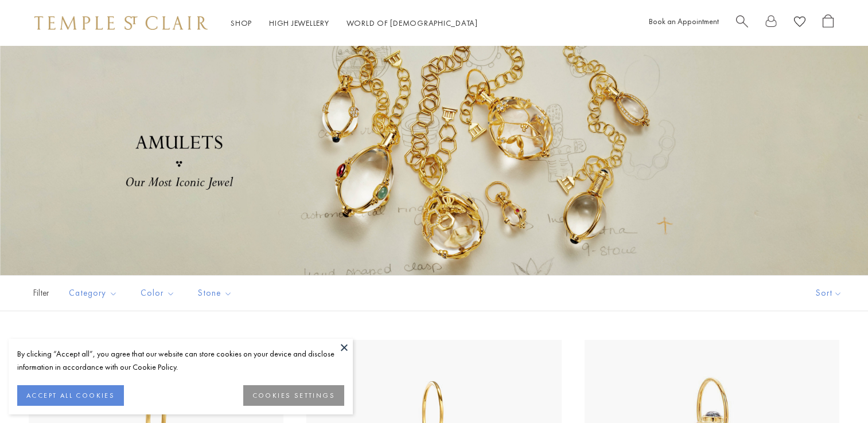  What do you see at coordinates (299, 23) in the screenshot?
I see `a: High JewelleryHigh Jewellery` at bounding box center [299, 23].